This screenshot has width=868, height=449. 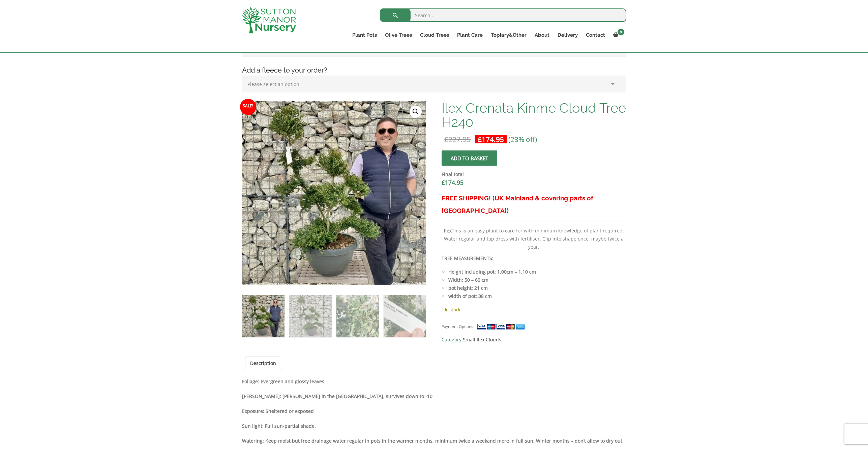 I want to click on a: Contact, so click(x=595, y=35).